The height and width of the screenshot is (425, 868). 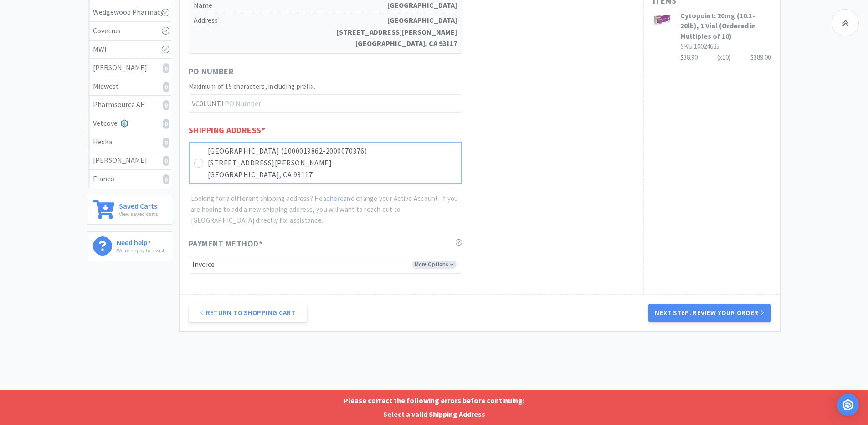 I want to click on input: PO Number, so click(x=325, y=104).